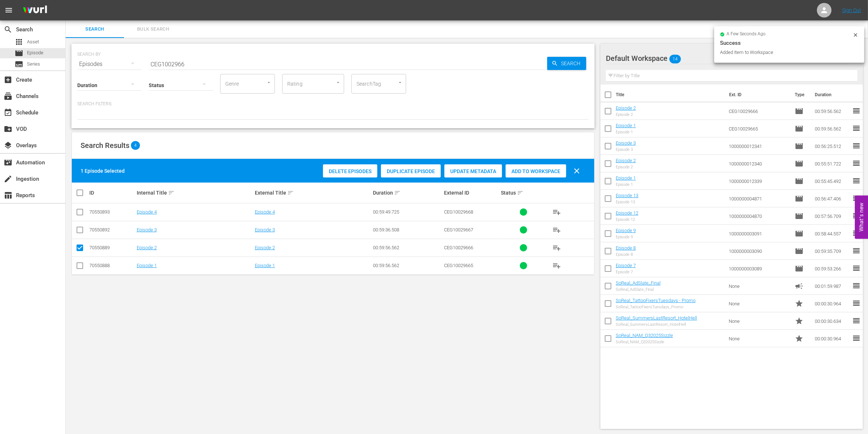 The width and height of the screenshot is (868, 434). Describe the element at coordinates (627, 195) in the screenshot. I see `a: Episode 13` at that location.